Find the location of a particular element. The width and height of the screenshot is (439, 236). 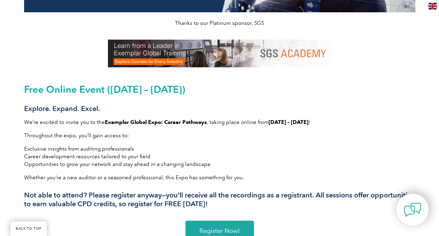

li: Career development resources tailored to your field is located at coordinates (220, 156).